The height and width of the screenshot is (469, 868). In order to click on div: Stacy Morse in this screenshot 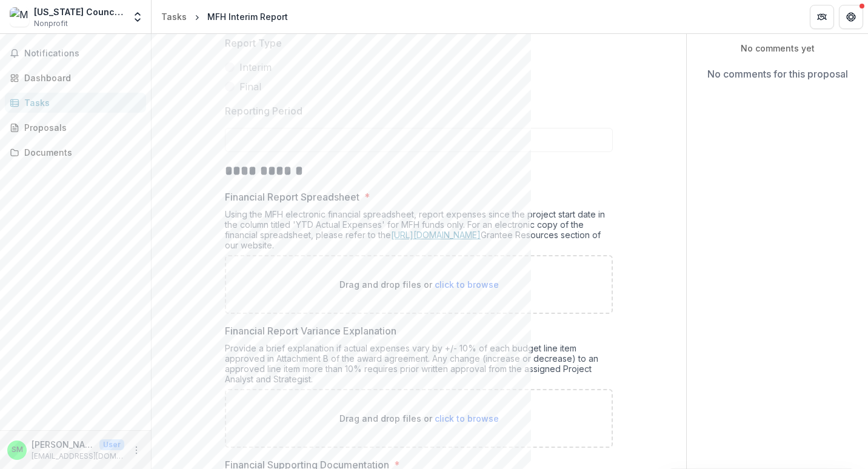, I will do `click(17, 450)`.